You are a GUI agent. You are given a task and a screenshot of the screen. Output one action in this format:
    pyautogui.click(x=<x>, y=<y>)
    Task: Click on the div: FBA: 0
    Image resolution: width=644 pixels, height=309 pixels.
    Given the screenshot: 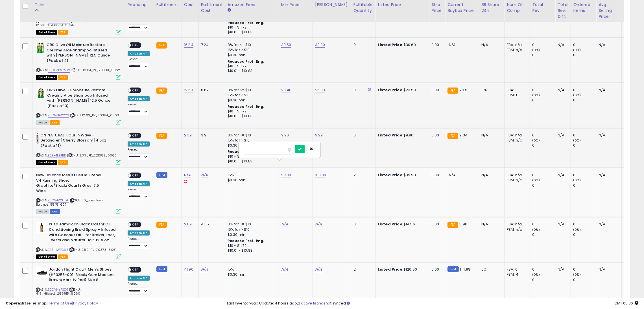 What is the action you would take?
    pyautogui.click(x=516, y=269)
    